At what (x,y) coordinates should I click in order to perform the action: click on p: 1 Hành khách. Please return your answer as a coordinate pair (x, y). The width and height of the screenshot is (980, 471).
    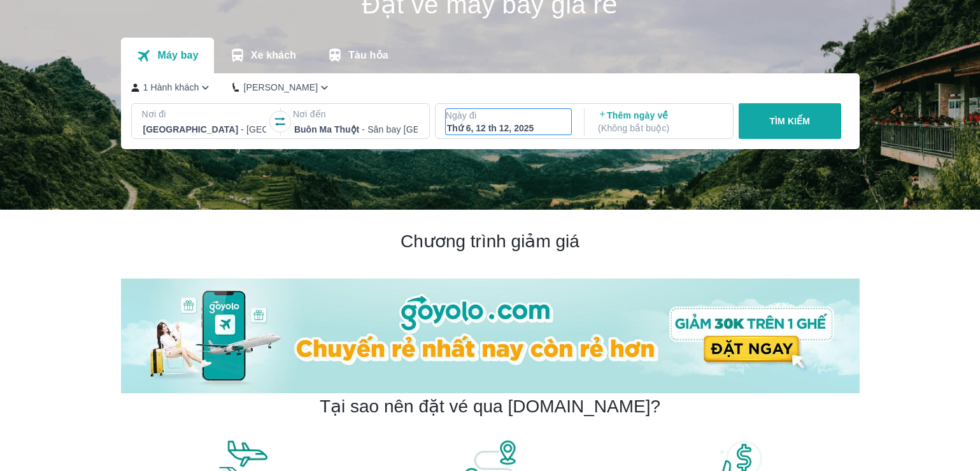
    Looking at the image, I should click on (171, 87).